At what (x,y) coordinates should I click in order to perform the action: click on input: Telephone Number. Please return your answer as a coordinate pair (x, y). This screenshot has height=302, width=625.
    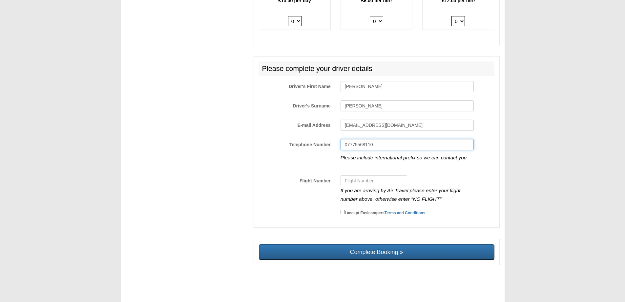
    Looking at the image, I should click on (407, 144).